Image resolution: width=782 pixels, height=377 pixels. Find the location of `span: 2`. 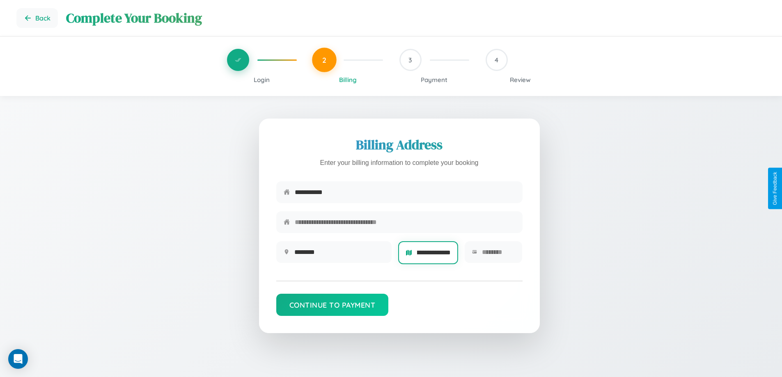

span: 2 is located at coordinates (324, 60).